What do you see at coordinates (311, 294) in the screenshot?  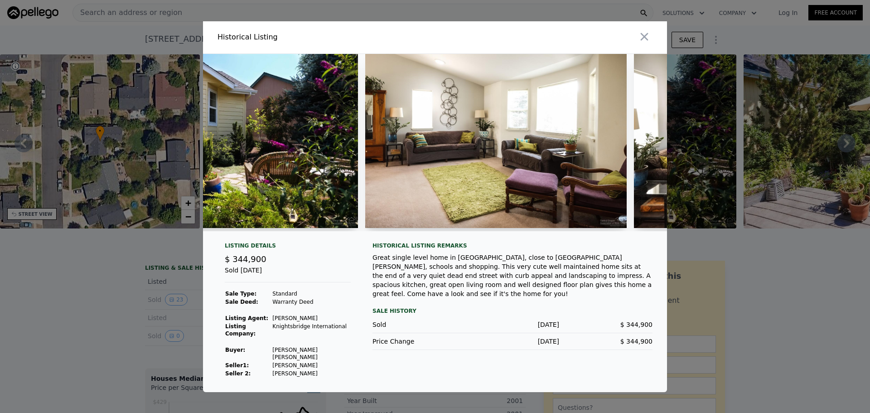 I see `td: Standard` at bounding box center [311, 294].